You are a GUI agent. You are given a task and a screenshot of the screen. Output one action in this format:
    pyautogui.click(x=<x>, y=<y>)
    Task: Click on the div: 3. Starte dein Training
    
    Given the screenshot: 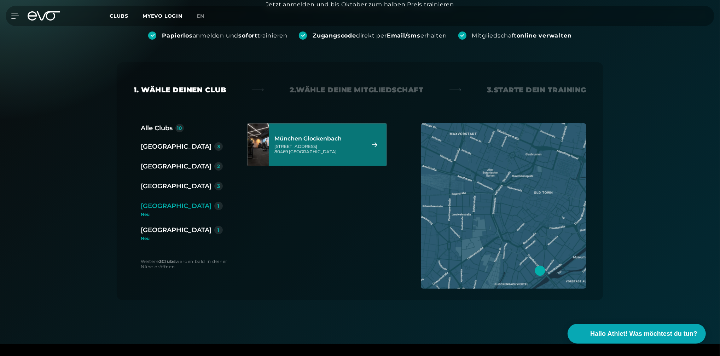 What is the action you would take?
    pyautogui.click(x=536, y=90)
    